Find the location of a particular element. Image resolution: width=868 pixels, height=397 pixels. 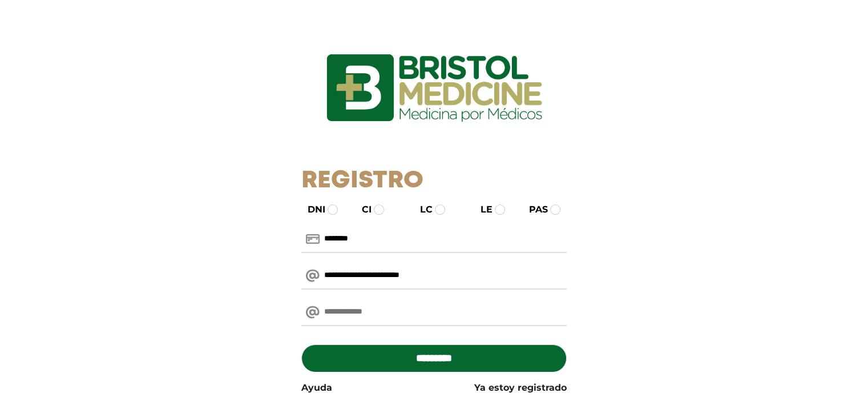

img: logo_ingresarbristol.jpg is located at coordinates (434, 88).